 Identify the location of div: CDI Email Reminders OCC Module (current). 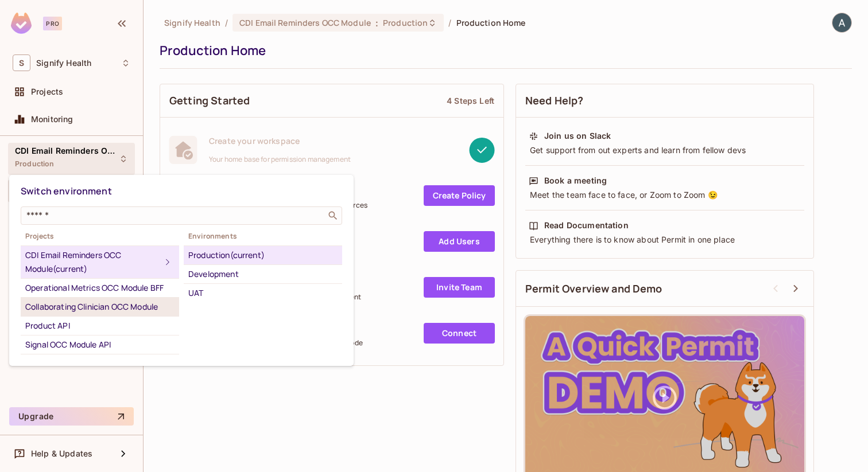
(93, 262).